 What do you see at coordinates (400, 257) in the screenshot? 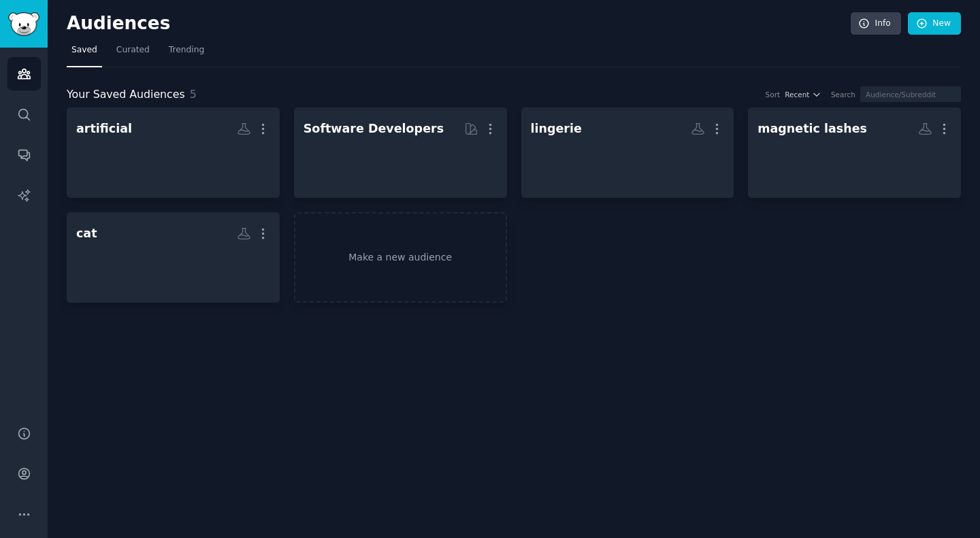
I see `a: Make a new audience` at bounding box center [400, 257].